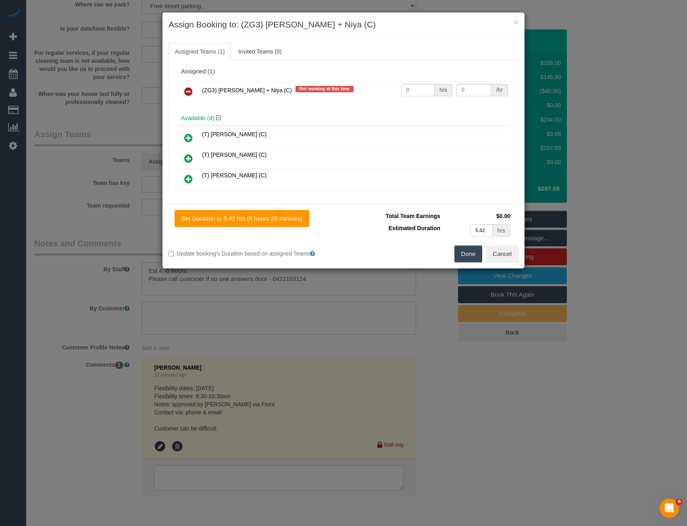  I want to click on span: 6, so click(680, 502).